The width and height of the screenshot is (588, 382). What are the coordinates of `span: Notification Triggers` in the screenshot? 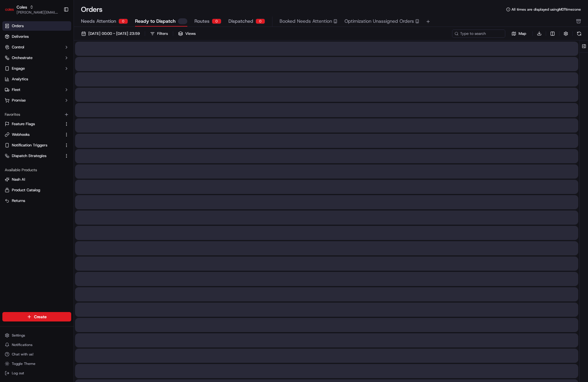 It's located at (29, 145).